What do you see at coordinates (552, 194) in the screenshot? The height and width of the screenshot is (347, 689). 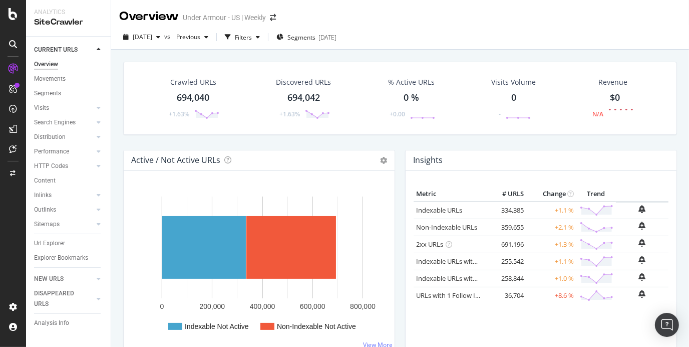 I see `th: Change` at bounding box center [552, 194].